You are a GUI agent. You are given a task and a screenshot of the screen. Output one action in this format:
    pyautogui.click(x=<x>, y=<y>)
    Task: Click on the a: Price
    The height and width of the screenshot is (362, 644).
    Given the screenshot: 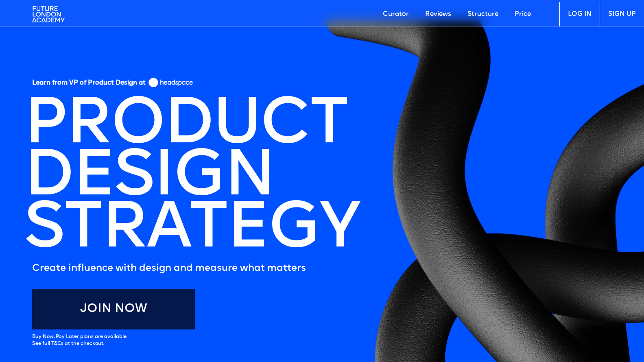 What is the action you would take?
    pyautogui.click(x=523, y=14)
    